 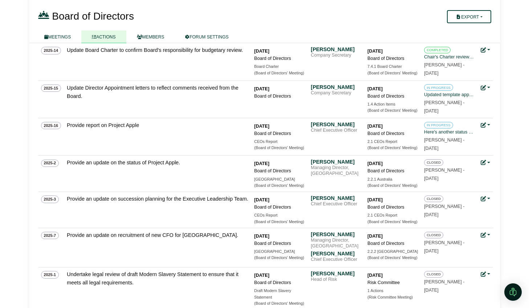 I want to click on div: Company Secretary, so click(x=336, y=56).